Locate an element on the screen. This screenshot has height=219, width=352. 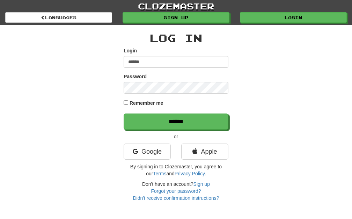
label: Password is located at coordinates (135, 77).